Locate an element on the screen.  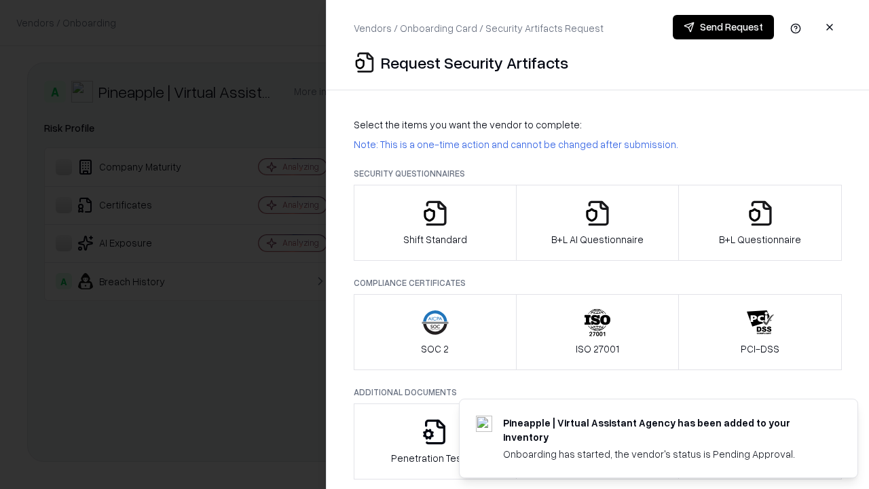
p: SOC 2 is located at coordinates (435, 348).